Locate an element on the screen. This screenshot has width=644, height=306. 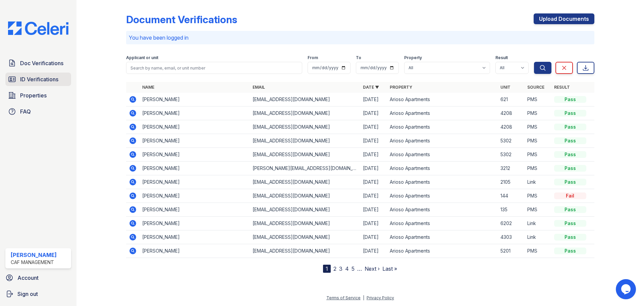
td: 144 is located at coordinates (511, 195).